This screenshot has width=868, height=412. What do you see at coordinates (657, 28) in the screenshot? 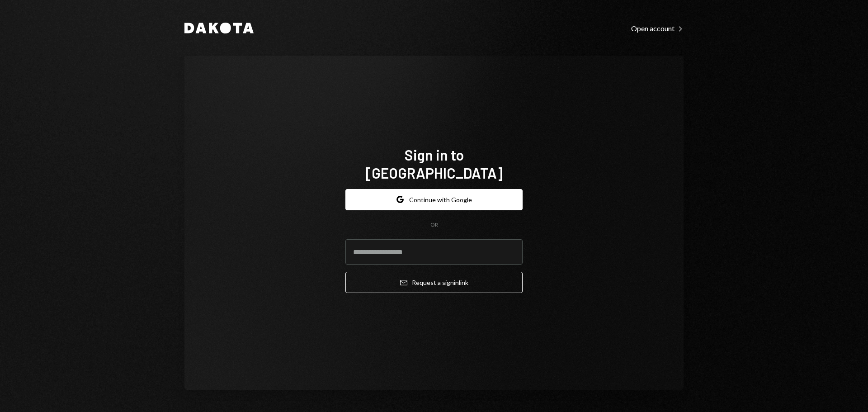
I see `a: Open account` at bounding box center [657, 28].